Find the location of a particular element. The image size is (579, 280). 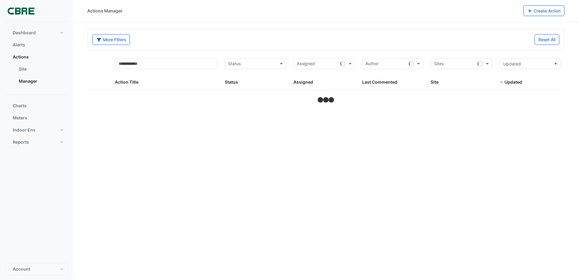

div: Actions is located at coordinates (36, 76).